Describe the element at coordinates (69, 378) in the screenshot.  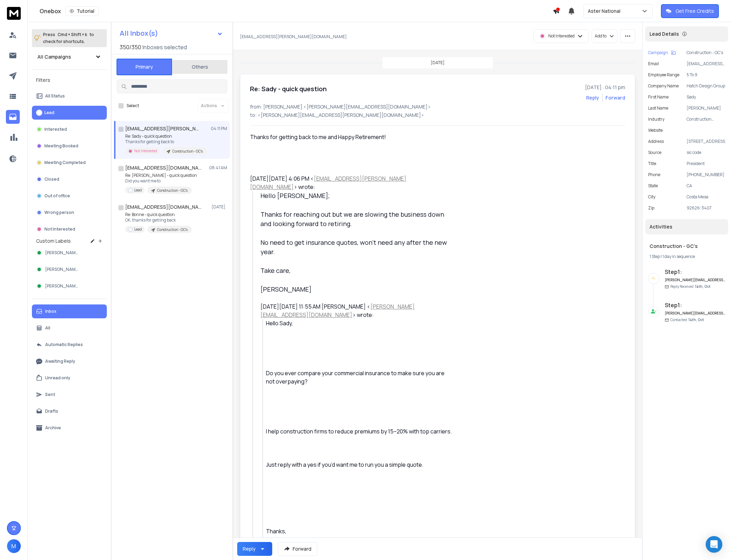
I see `button: Unread only` at that location.